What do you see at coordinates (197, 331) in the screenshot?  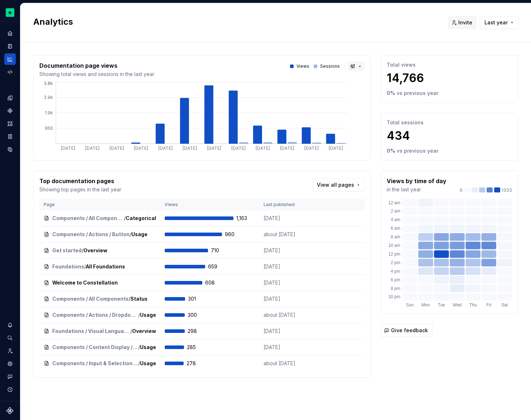 I see `span: 298` at bounding box center [197, 331].